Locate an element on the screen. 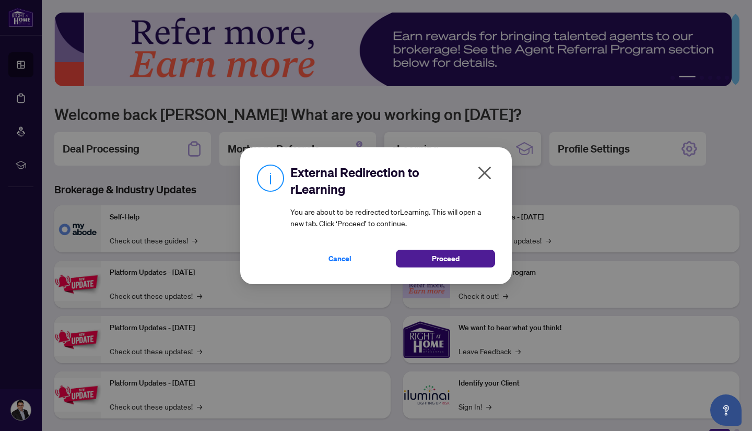 This screenshot has height=431, width=752. h2: External Redirection to rLearning is located at coordinates (393, 181).